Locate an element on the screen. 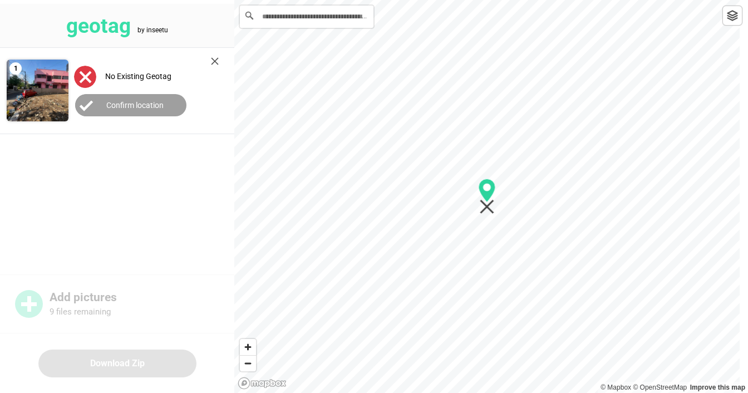 This screenshot has height=393, width=748. img: toggleLayer is located at coordinates (732, 16).